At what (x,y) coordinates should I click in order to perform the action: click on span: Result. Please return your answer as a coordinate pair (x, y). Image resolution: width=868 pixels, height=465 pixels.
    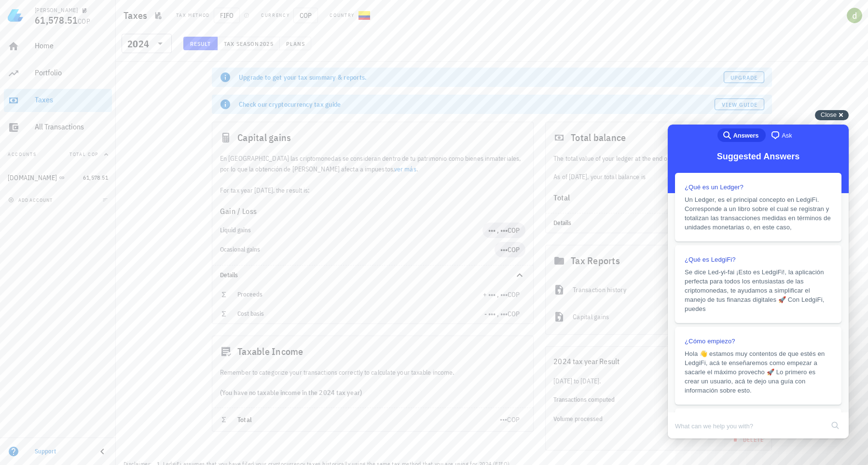
    Looking at the image, I should click on (200, 43).